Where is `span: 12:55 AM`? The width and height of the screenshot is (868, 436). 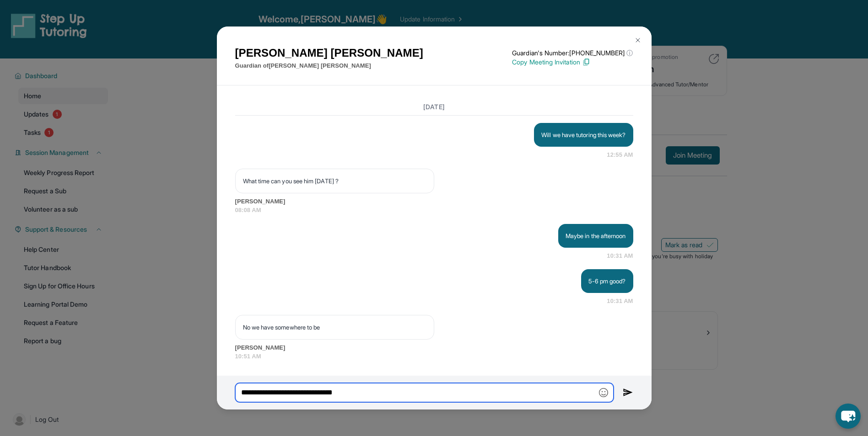 span: 12:55 AM is located at coordinates (619, 155).